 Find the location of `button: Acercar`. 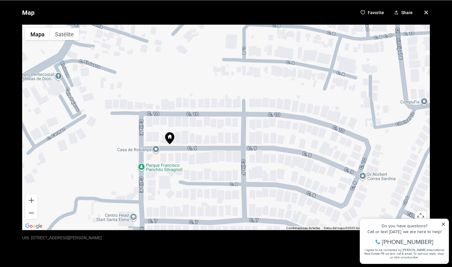

button: Acercar is located at coordinates (31, 200).